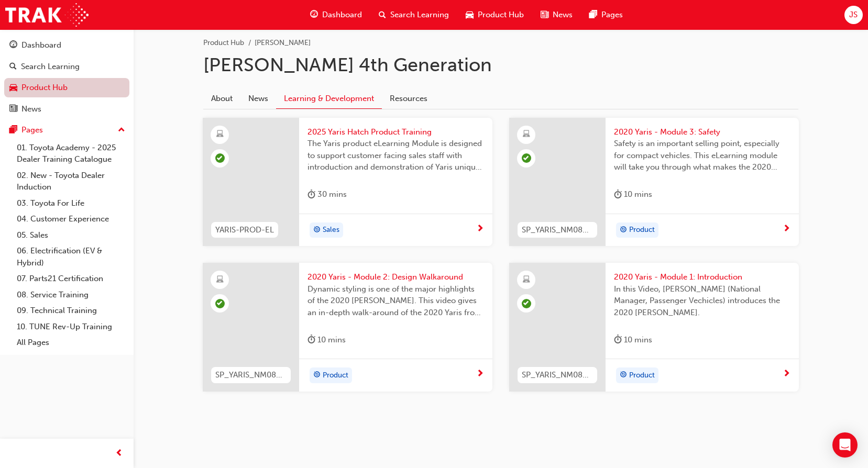 Image resolution: width=868 pixels, height=468 pixels. Describe the element at coordinates (251, 375) in the screenshot. I see `span: SP_YARIS_NM0820_EL_02` at that location.